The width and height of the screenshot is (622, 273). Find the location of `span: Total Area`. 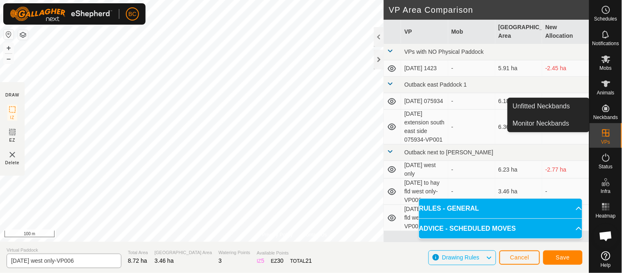

span: Total Area is located at coordinates (138, 252).